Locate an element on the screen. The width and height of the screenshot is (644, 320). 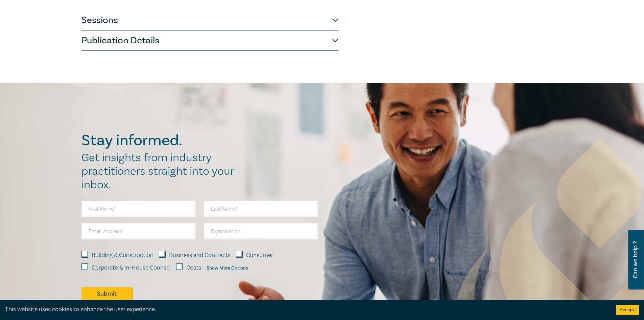
label: Costs is located at coordinates (193, 267).